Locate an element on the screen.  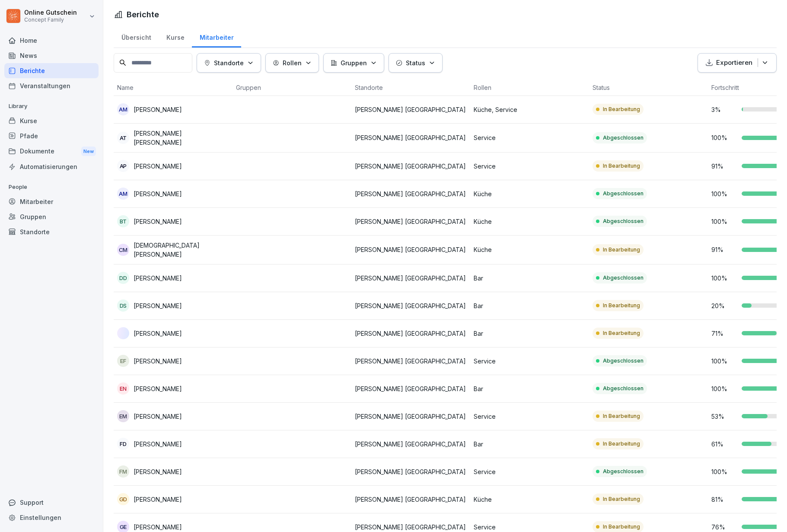
div: News is located at coordinates (52, 55).